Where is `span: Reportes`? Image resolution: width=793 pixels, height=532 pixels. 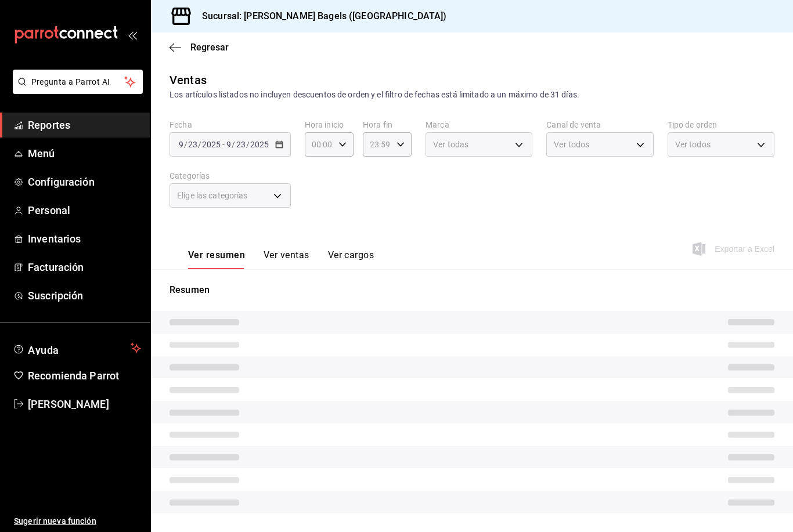
span: Reportes is located at coordinates (84, 125).